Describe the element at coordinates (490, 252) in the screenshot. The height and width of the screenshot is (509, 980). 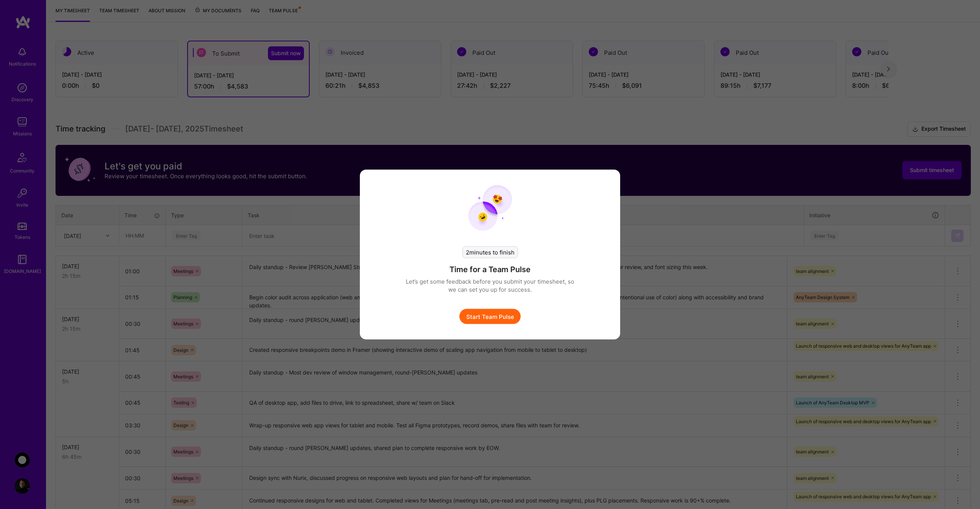
I see `div: 2 minutes to finish` at that location.